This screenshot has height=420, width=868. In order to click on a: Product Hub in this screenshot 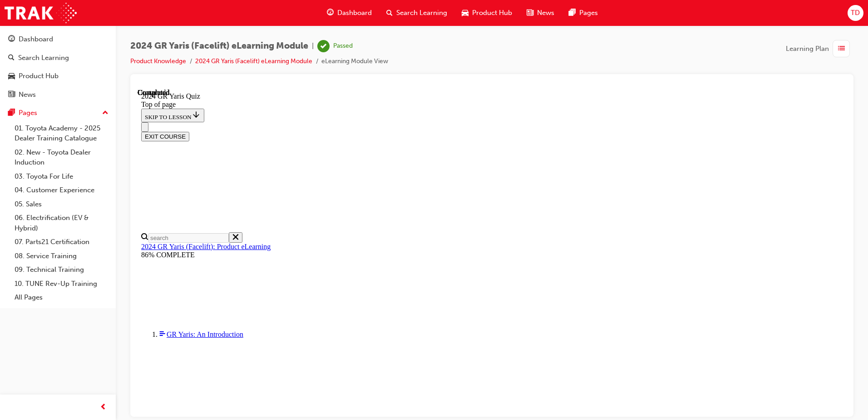, I will do `click(57, 76)`.